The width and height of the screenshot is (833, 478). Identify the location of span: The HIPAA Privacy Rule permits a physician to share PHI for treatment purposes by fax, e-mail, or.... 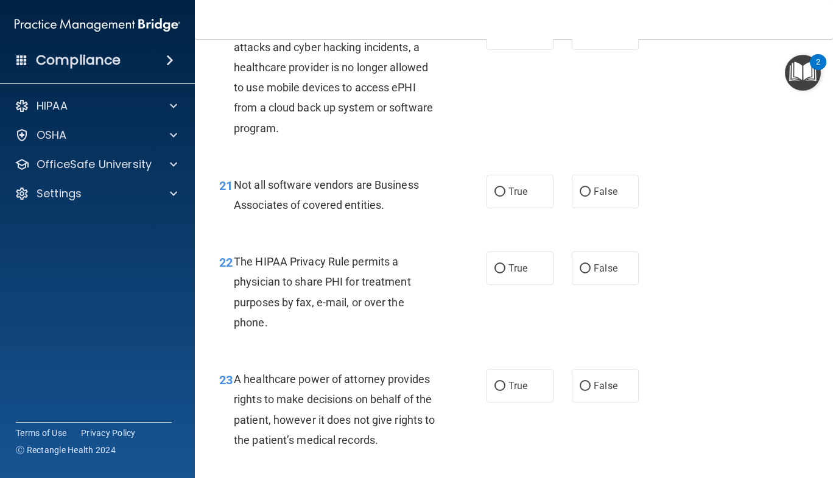
(322, 292).